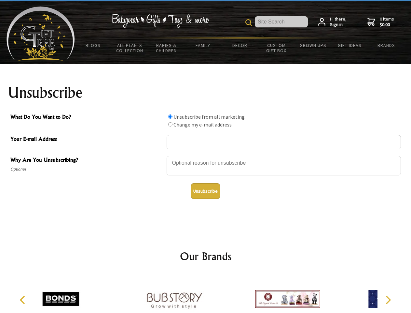 The width and height of the screenshot is (411, 313). Describe the element at coordinates (203, 124) in the screenshot. I see `label: Change my e-mail address` at that location.